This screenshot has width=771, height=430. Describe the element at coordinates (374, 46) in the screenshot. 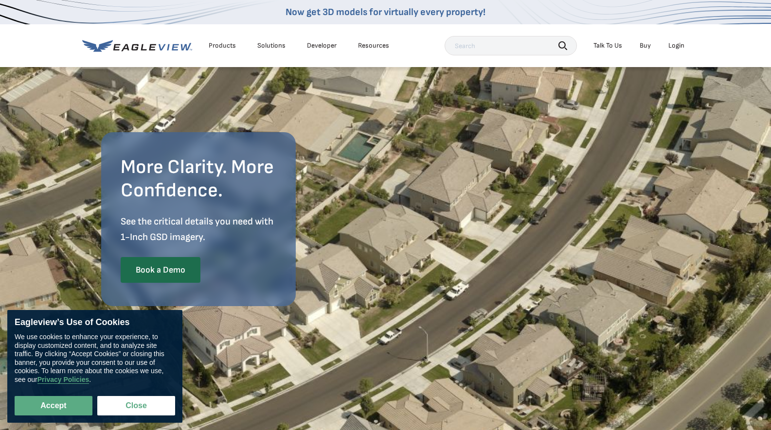

I see `div: Resources` at that location.